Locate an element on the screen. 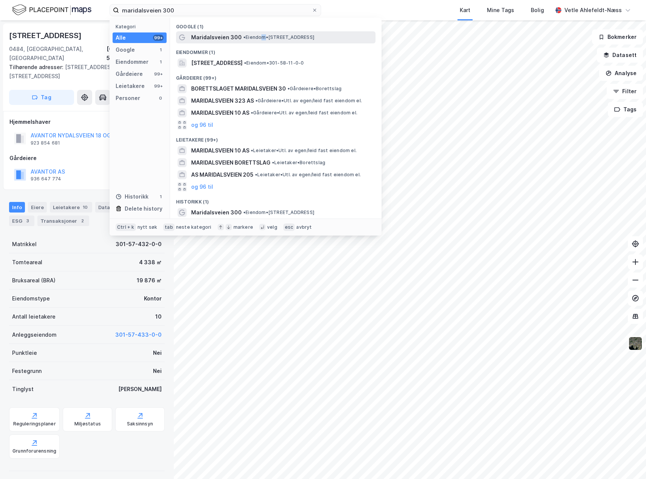 This screenshot has width=646, height=479. div: Google is located at coordinates (125, 50).